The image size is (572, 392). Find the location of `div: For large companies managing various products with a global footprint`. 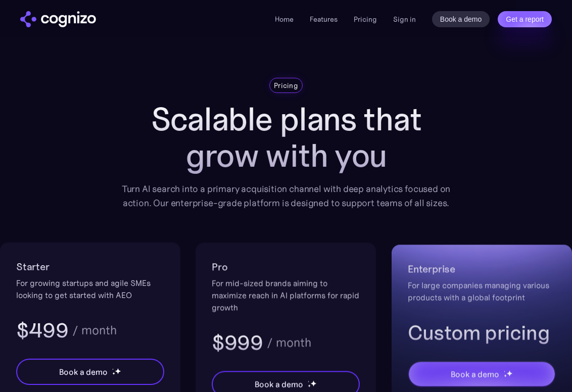

div: For large companies managing various products with a global footprint is located at coordinates (482, 291).